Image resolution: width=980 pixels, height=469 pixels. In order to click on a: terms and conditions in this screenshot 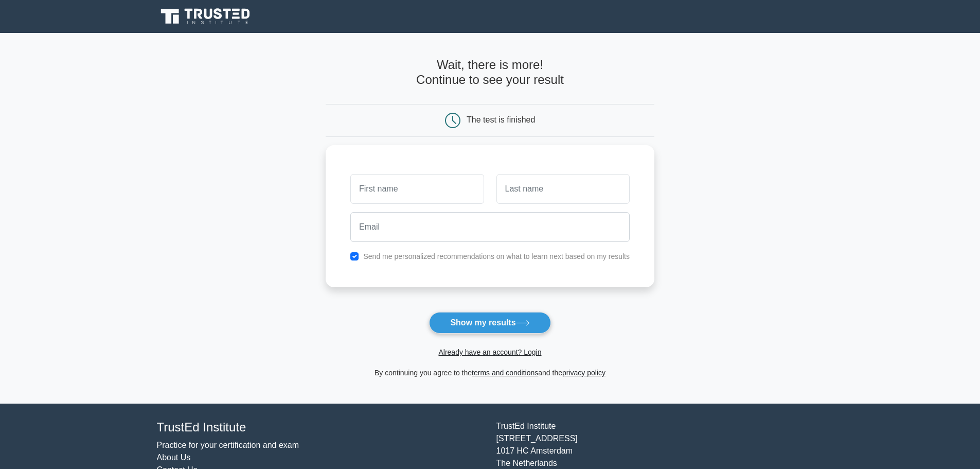, I will do `click(505, 373)`.